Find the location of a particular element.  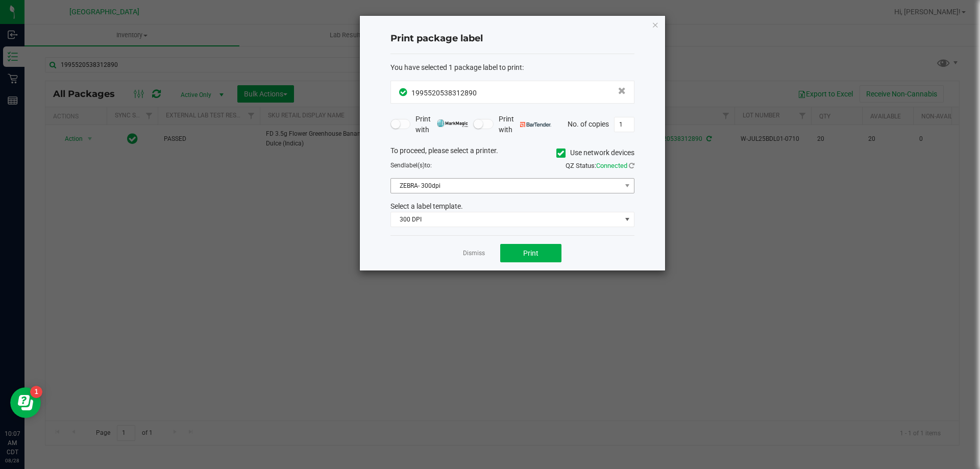

span: 1995520538312890 is located at coordinates (444, 93).